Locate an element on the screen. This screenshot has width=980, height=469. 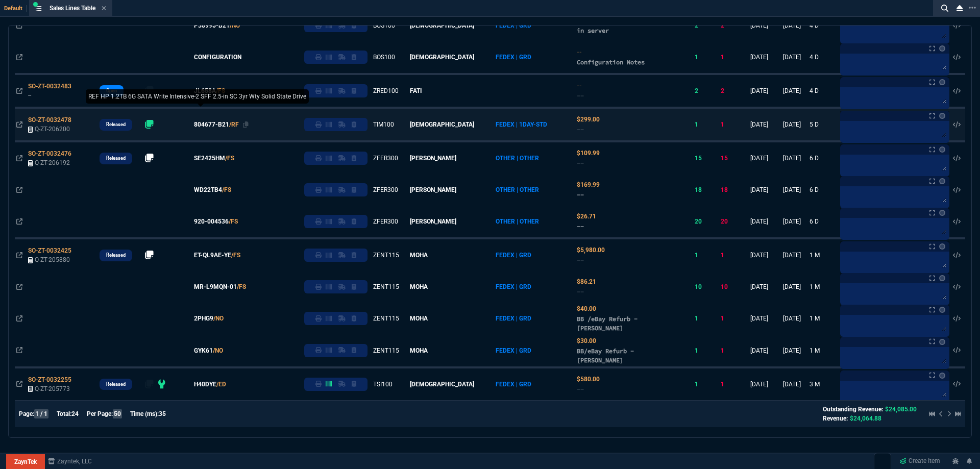
nx-icon: Close Workbench is located at coordinates (959, 8).